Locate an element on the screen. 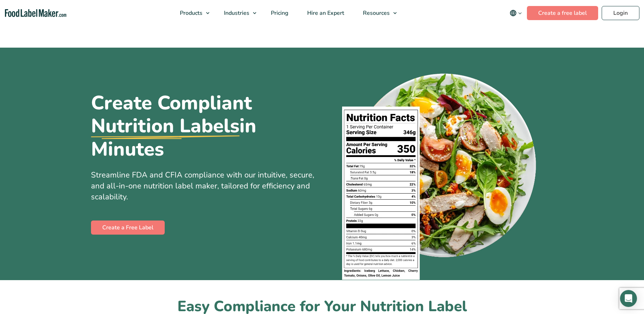 This screenshot has width=644, height=314. span: Products is located at coordinates (191, 13).